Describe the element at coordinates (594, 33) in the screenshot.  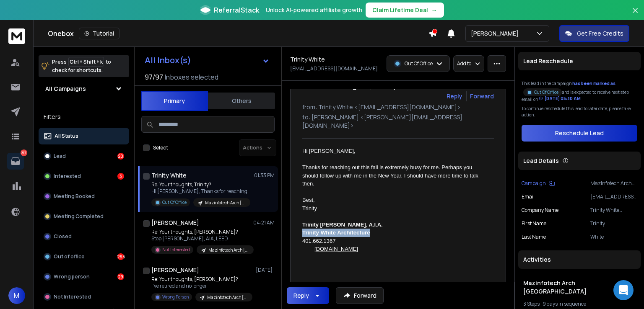
I see `button: Get Free Credits` at that location.